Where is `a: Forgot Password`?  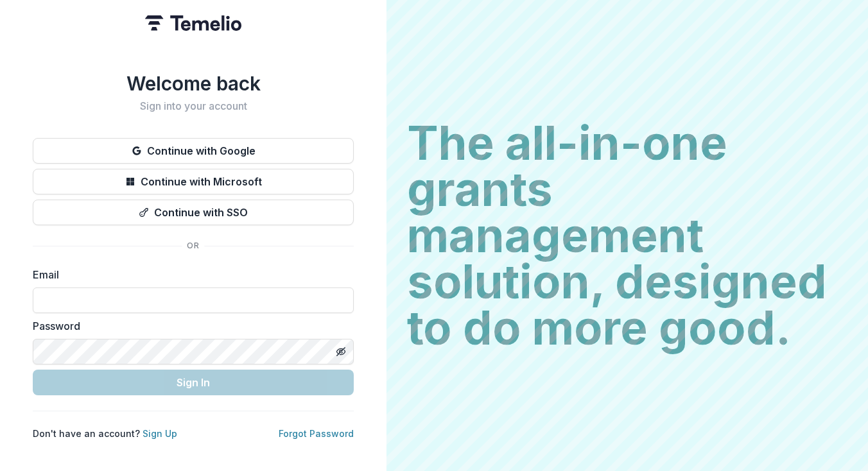 a: Forgot Password is located at coordinates (316, 433).